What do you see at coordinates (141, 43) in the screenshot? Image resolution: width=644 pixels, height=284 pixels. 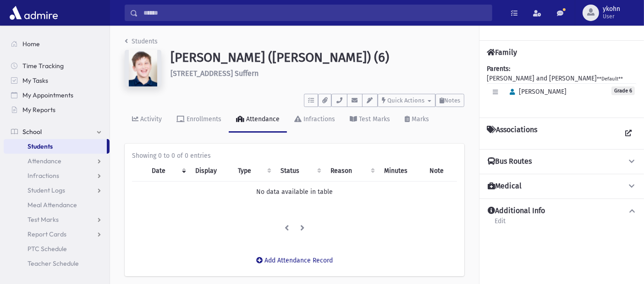 I see `nav: breadcrumb` at bounding box center [141, 43].